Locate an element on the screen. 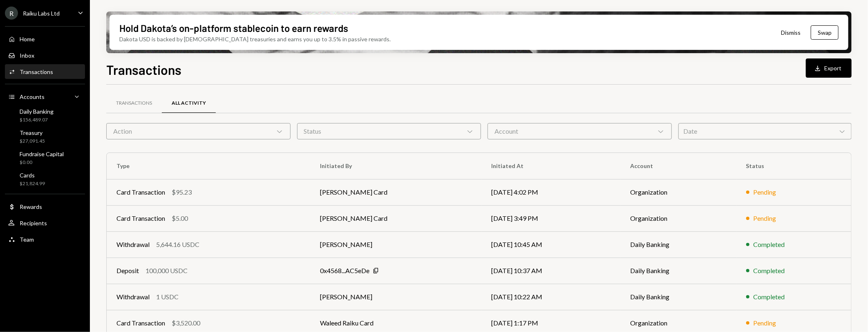 Image resolution: width=868 pixels, height=332 pixels. div: Cards is located at coordinates (32, 175).